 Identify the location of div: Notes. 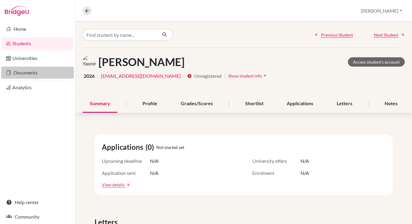
(391, 104).